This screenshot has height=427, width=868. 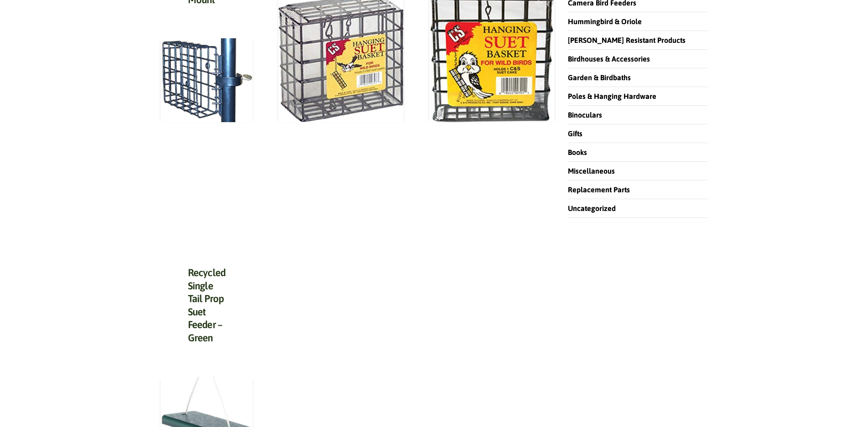 I want to click on a: Gifts, so click(x=575, y=134).